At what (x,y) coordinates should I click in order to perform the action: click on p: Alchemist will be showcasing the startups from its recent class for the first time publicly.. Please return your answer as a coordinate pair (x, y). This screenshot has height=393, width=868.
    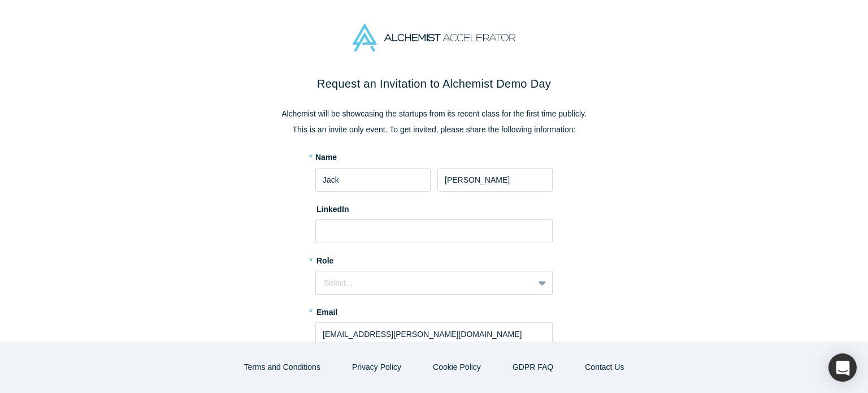
    Looking at the image, I should click on (434, 114).